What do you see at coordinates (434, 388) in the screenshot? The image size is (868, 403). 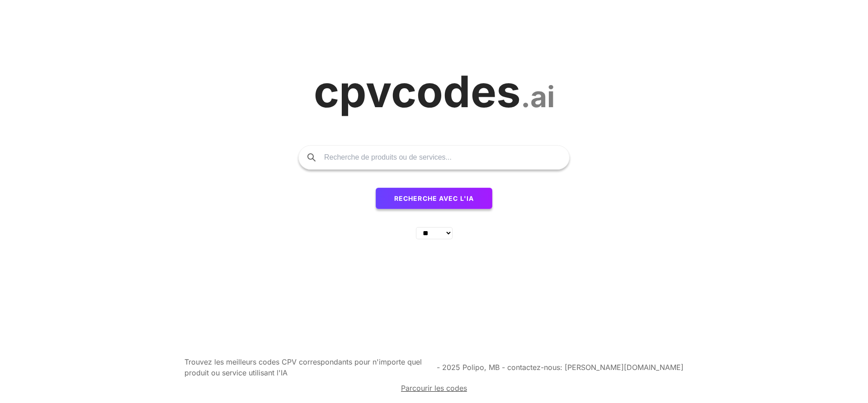 I see `a: Parcourir les codes` at bounding box center [434, 388].